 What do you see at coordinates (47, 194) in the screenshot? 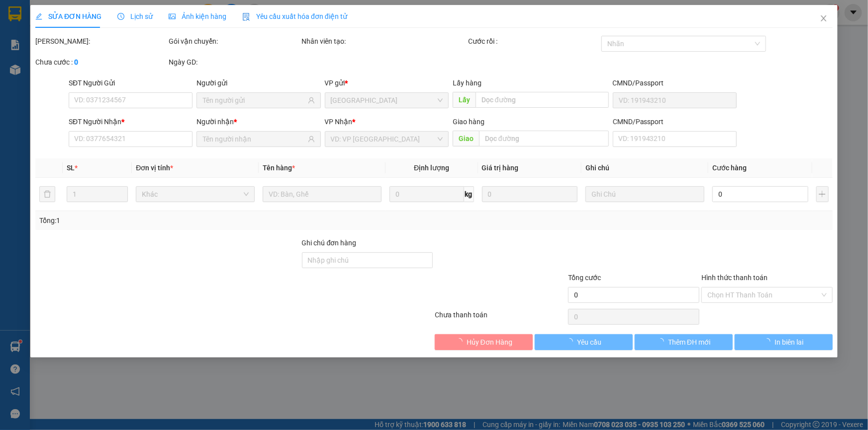
I see `button: delete` at bounding box center [47, 194].